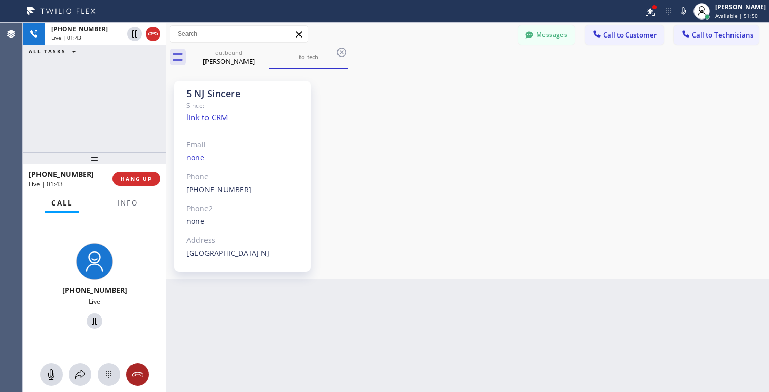  I want to click on span: Available | 51:50, so click(736, 16).